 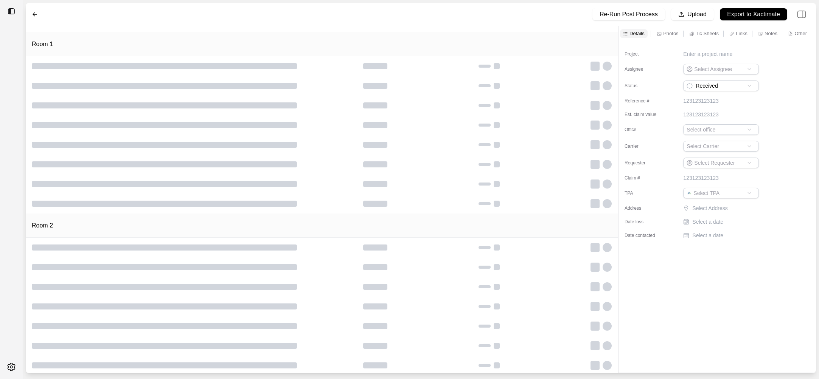 I want to click on label: Office, so click(x=644, y=130).